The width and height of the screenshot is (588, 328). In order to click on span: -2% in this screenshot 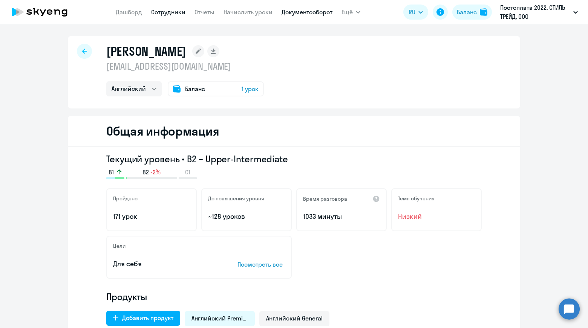, I will do `click(155, 172)`.